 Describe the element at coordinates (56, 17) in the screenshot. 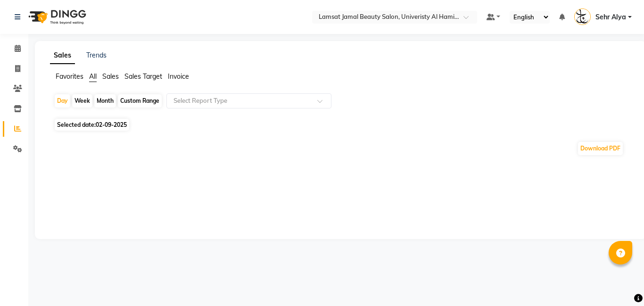

I see `img: logo` at that location.